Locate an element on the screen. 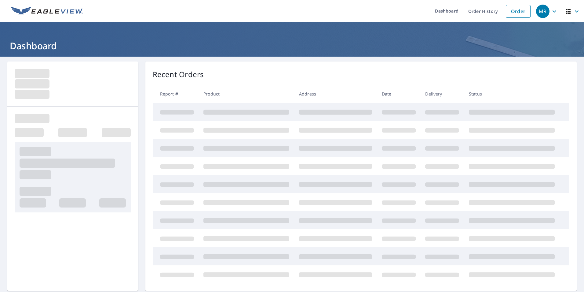 The height and width of the screenshot is (292, 584). th: Address is located at coordinates (336, 94).